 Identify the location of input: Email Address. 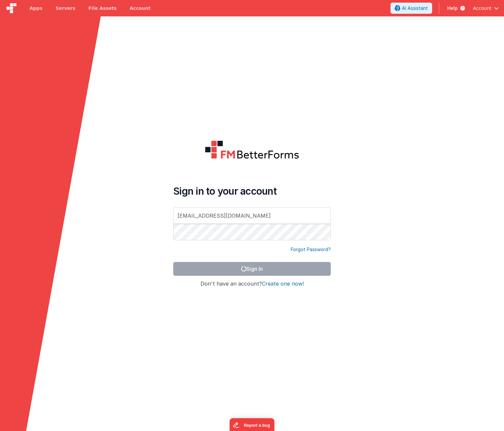
(252, 216).